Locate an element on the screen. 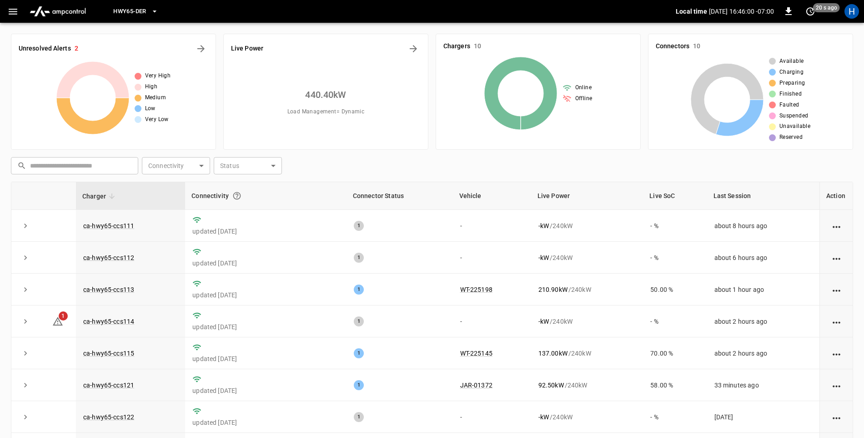 The width and height of the screenshot is (864, 438). p: 210.90 kW is located at coordinates (553, 289).